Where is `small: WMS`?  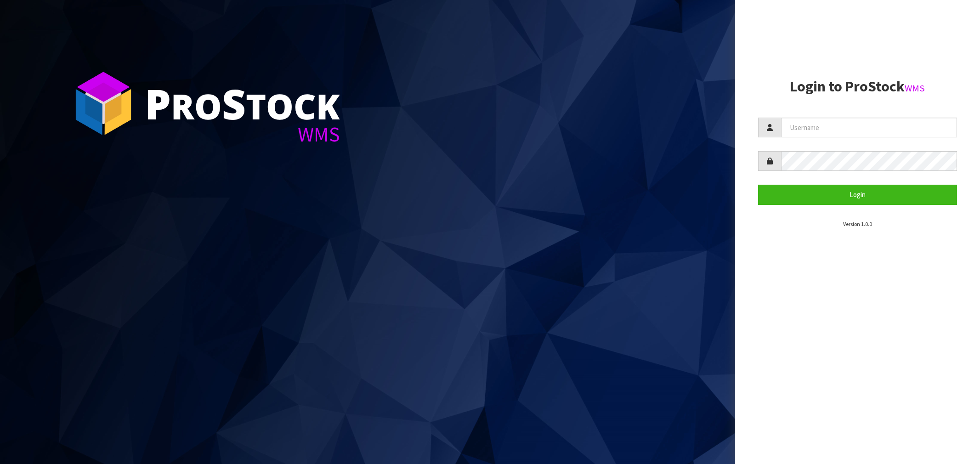 small: WMS is located at coordinates (915, 88).